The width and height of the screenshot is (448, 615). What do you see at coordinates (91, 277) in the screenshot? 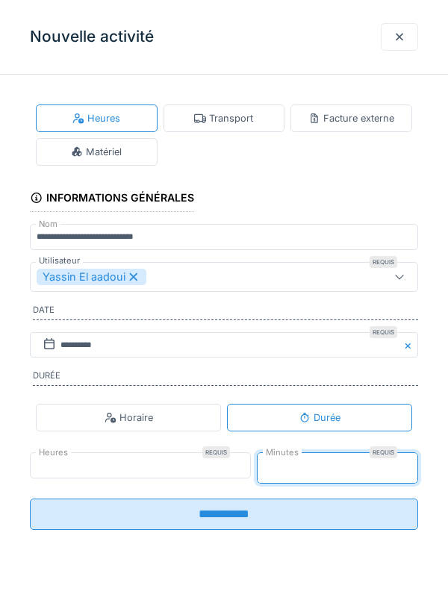
I see `div: Yassin El aadoui` at bounding box center [91, 277].